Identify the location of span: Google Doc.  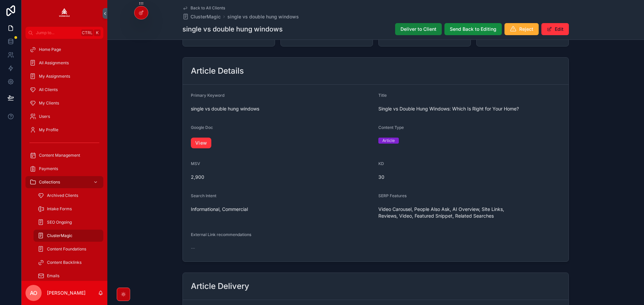
(202, 127).